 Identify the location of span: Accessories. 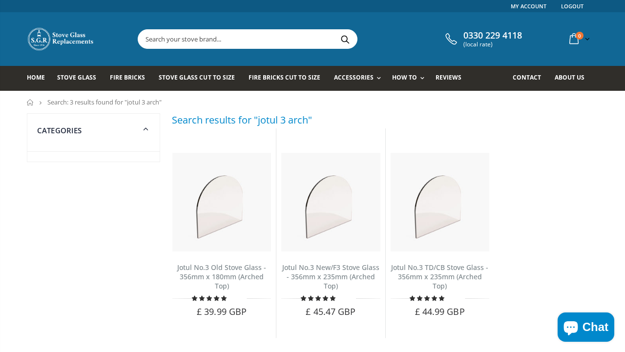
(354, 77).